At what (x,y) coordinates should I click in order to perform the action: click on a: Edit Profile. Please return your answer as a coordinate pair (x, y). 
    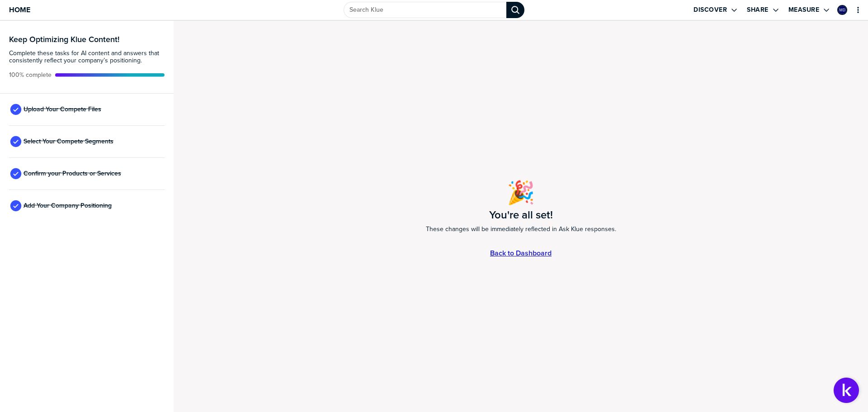
    Looking at the image, I should click on (842, 10).